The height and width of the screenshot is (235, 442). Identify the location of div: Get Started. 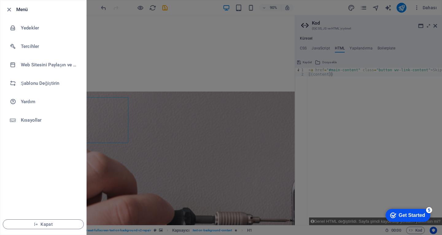
(31, 10).